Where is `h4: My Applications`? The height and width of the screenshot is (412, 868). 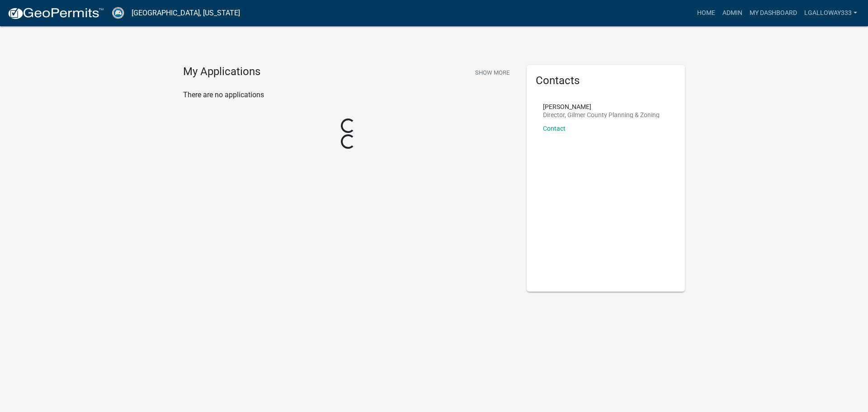
h4: My Applications is located at coordinates (222, 72).